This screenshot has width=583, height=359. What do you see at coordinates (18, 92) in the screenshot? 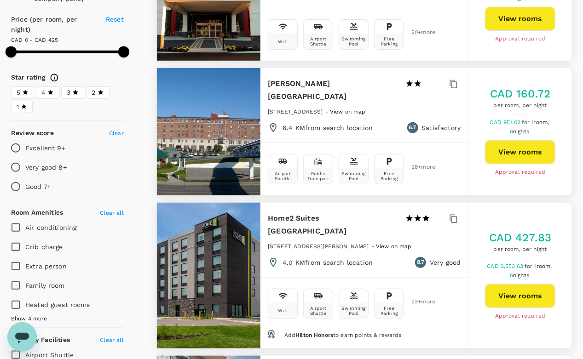
I see `span: 5` at bounding box center [18, 92].